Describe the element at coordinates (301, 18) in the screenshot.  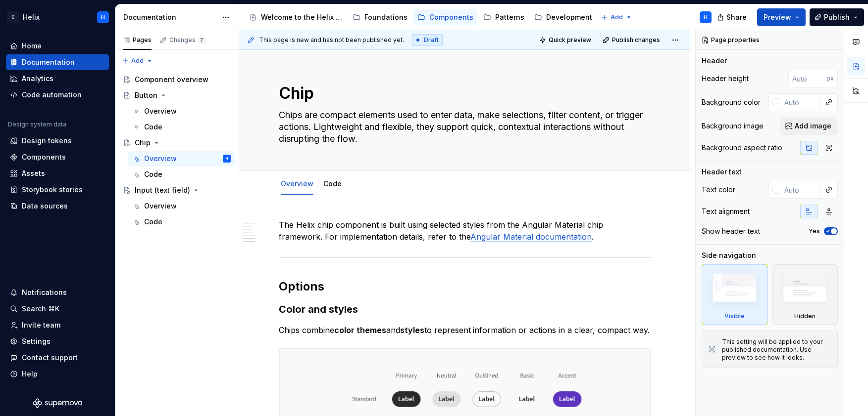
I see `div: Welcome to the Helix Design System` at that location.